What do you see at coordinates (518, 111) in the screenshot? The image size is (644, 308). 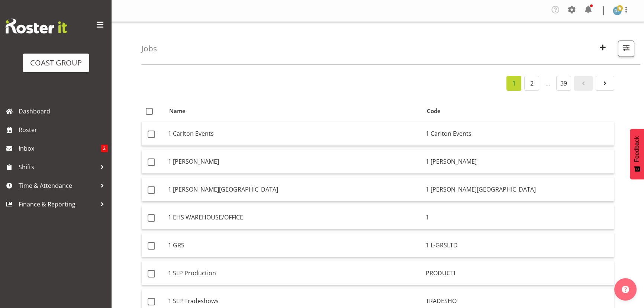 I see `div: Code` at bounding box center [518, 111].